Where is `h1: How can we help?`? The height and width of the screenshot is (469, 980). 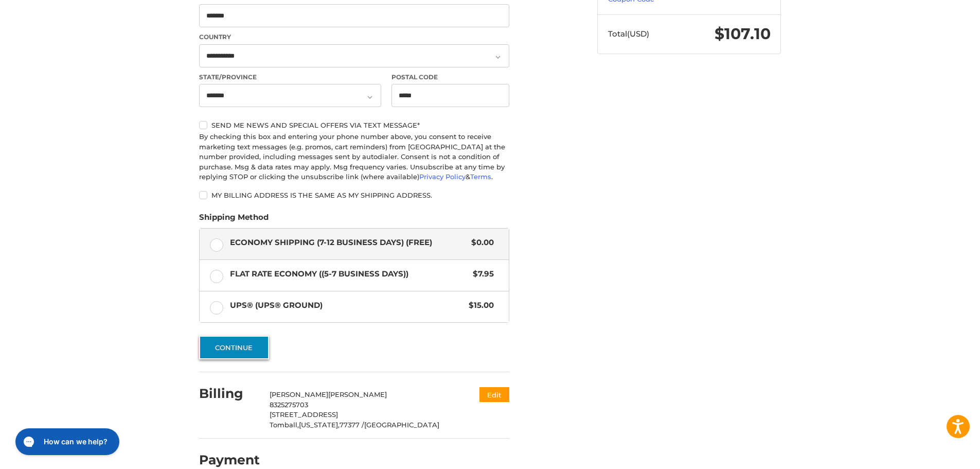 h1: How can we help? is located at coordinates (65, 17).